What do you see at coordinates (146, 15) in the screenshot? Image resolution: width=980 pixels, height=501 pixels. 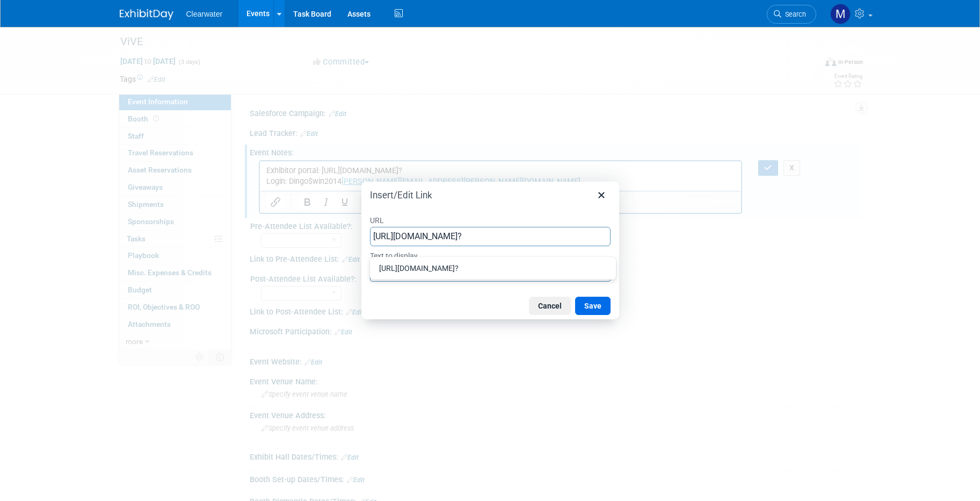 I see `img: ExhibitDay` at bounding box center [146, 15].